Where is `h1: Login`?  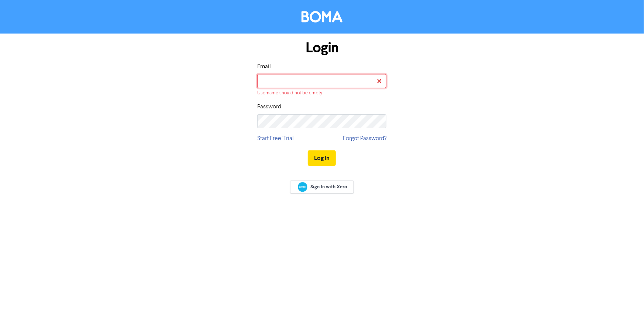 h1: Login is located at coordinates (322, 48).